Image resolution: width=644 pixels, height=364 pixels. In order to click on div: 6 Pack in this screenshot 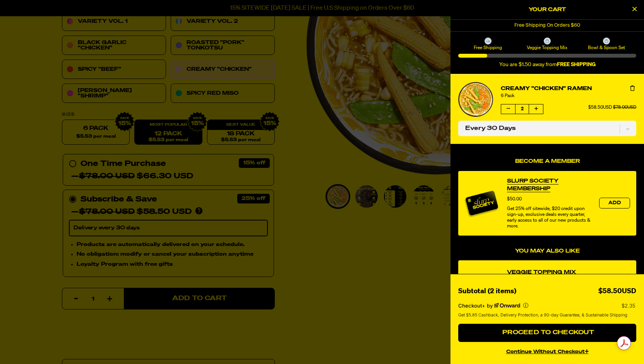, I will do `click(569, 96)`.